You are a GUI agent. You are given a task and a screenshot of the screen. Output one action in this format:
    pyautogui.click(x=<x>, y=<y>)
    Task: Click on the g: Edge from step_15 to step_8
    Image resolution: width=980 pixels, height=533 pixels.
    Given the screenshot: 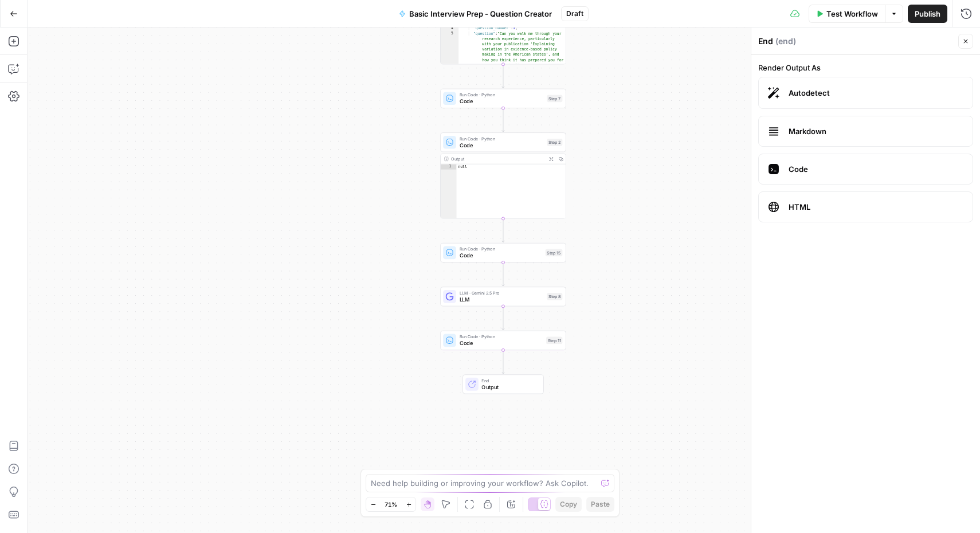 What is the action you would take?
    pyautogui.click(x=503, y=274)
    